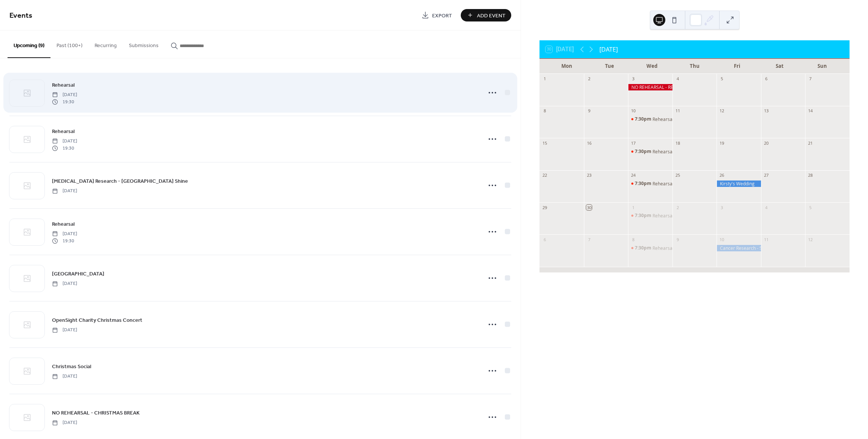 The height and width of the screenshot is (439, 868). Describe the element at coordinates (442, 15) in the screenshot. I see `span: Export` at that location.